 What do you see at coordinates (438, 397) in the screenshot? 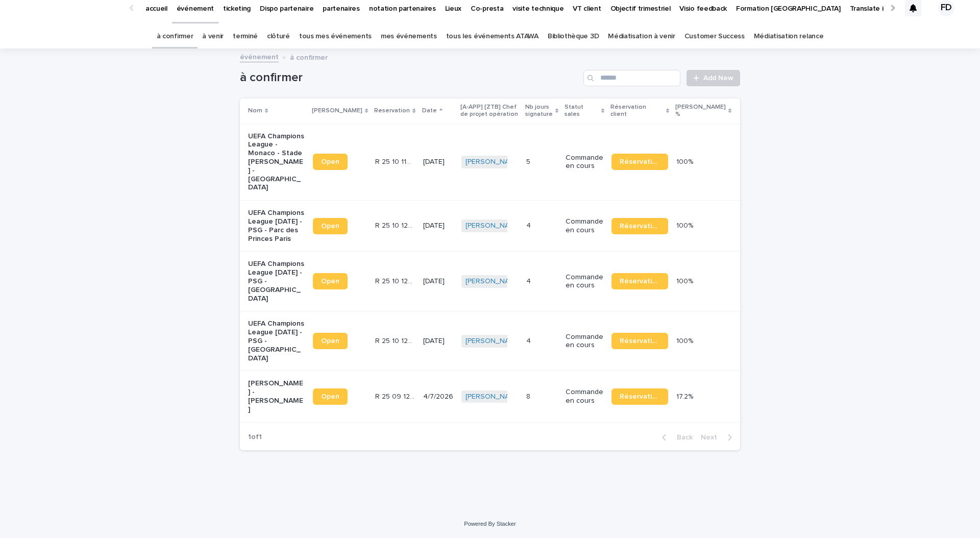
I see `p: 4/7/2026` at bounding box center [438, 397].